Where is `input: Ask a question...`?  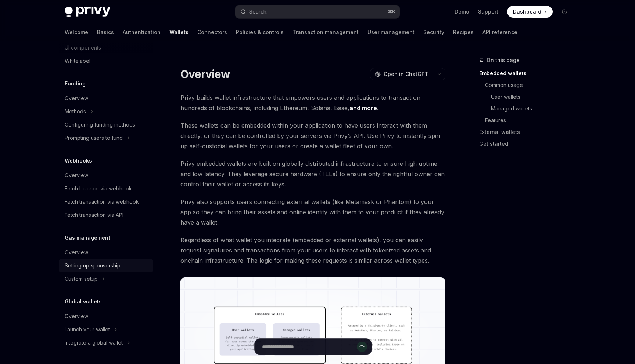
input: Ask a question... is located at coordinates (309, 347).